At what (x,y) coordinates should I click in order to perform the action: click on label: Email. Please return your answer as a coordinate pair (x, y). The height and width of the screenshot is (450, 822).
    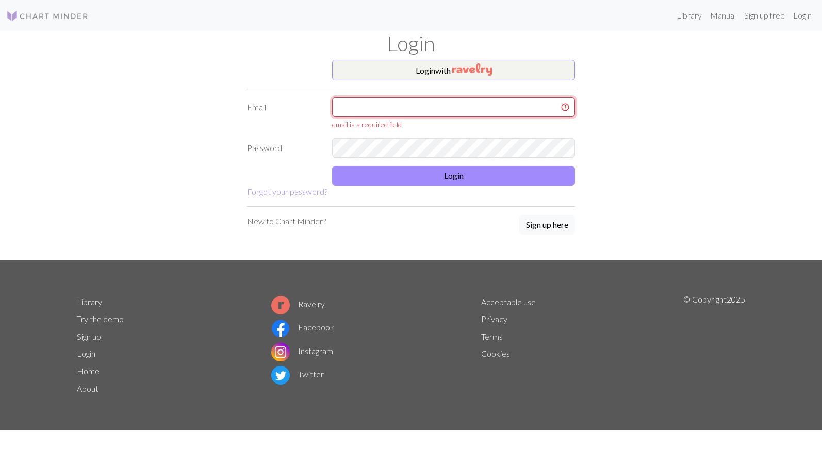
    Looking at the image, I should click on (283, 113).